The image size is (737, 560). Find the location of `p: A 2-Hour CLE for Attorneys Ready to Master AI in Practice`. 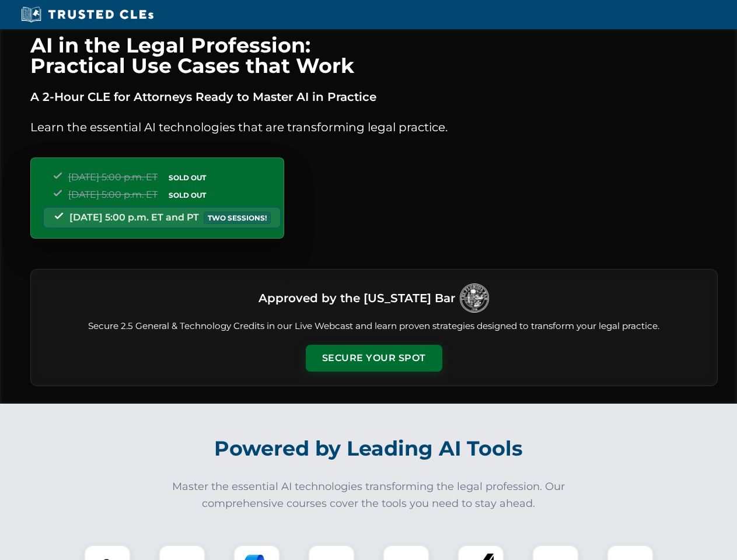

p: A 2-Hour CLE for Attorneys Ready to Master AI in Practice is located at coordinates (374, 97).